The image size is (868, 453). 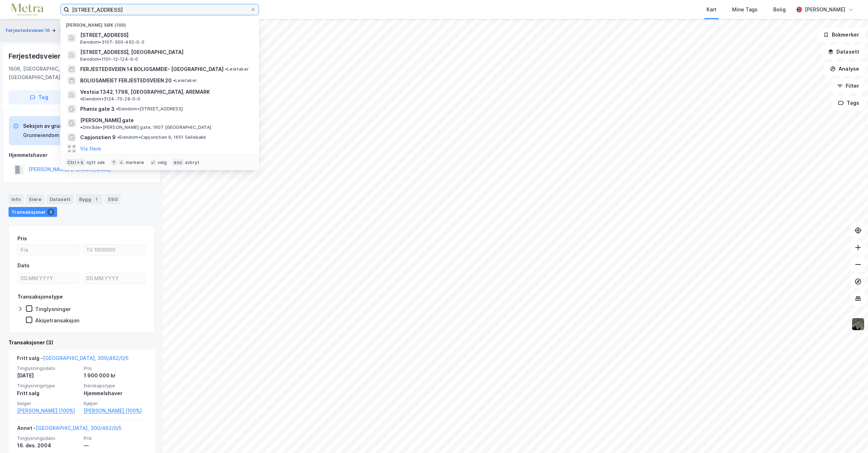 I want to click on input: Søk på adresse, matrikkel, gårdeiere, leietakere eller personer, so click(x=160, y=9).